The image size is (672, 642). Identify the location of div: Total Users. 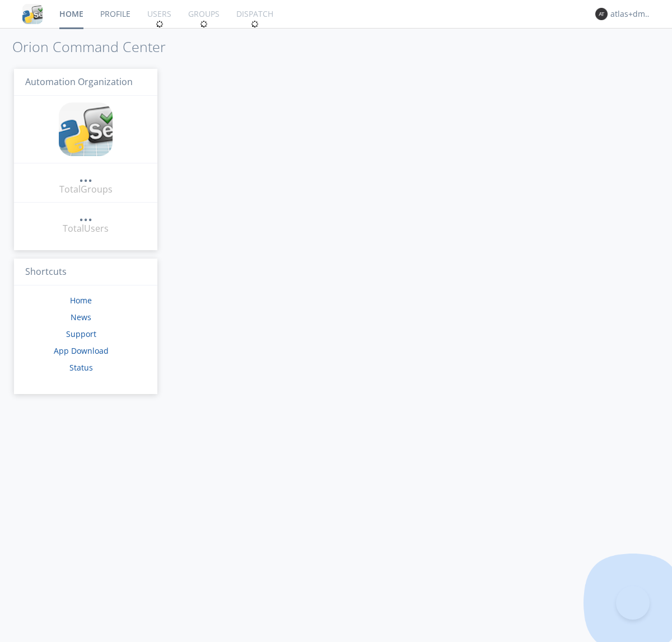
(85, 228).